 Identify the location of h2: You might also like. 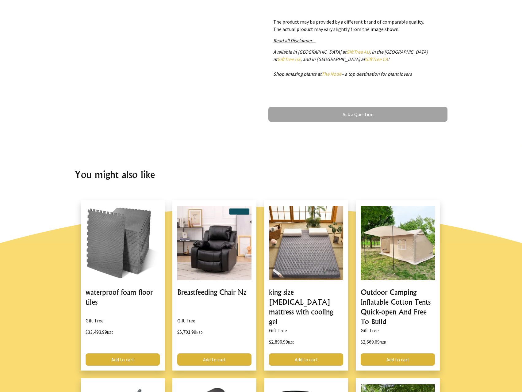
(261, 175).